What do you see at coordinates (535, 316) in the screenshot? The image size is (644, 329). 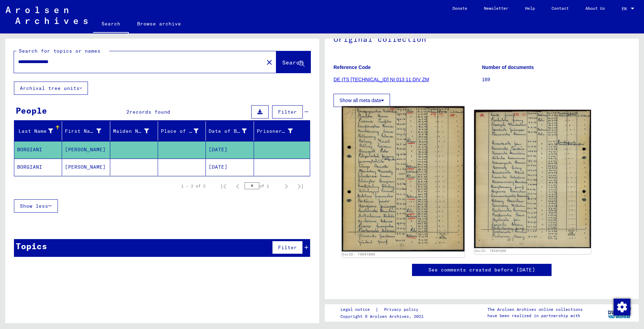 I see `p: have been realized in partnership with` at bounding box center [535, 316].